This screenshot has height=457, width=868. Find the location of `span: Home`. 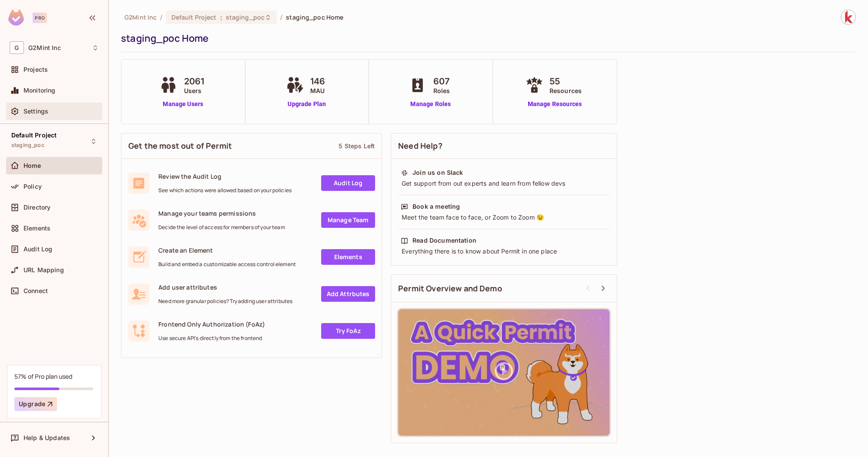

span: Home is located at coordinates (32, 165).